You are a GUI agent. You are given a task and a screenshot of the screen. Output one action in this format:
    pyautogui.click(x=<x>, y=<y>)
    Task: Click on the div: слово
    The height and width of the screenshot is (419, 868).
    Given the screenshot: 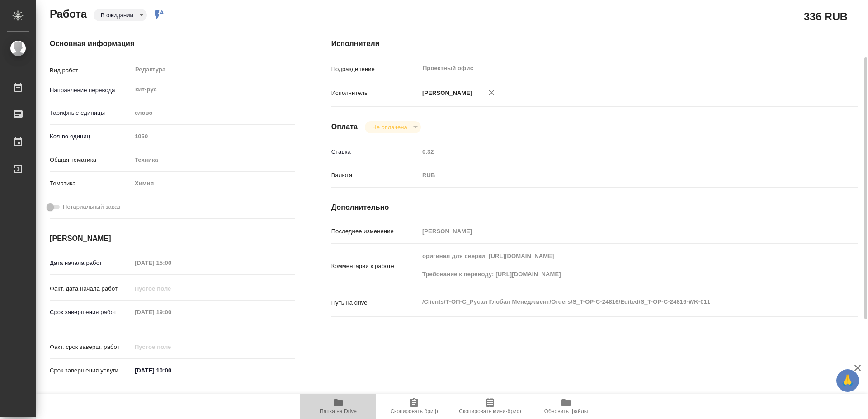 What is the action you would take?
    pyautogui.click(x=213, y=113)
    